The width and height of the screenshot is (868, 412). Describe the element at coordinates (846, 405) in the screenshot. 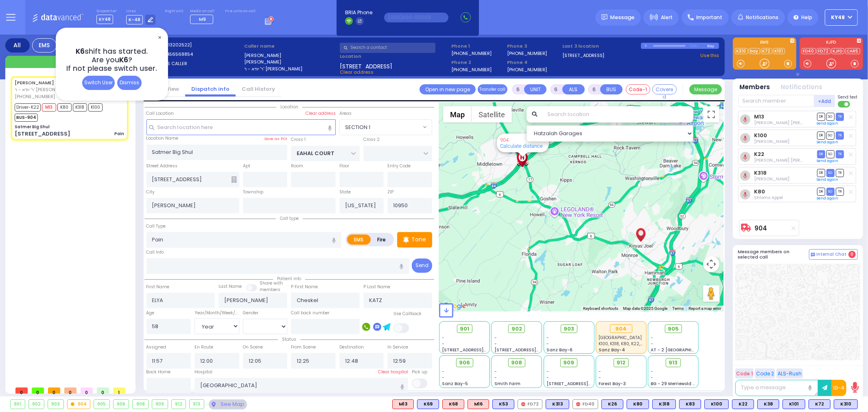

I see `div: K310` at that location.